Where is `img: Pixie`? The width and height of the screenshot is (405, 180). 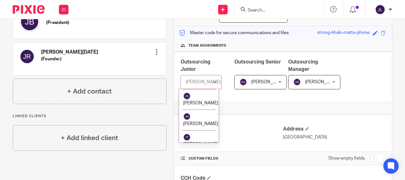 img: Pixie is located at coordinates (29, 9).